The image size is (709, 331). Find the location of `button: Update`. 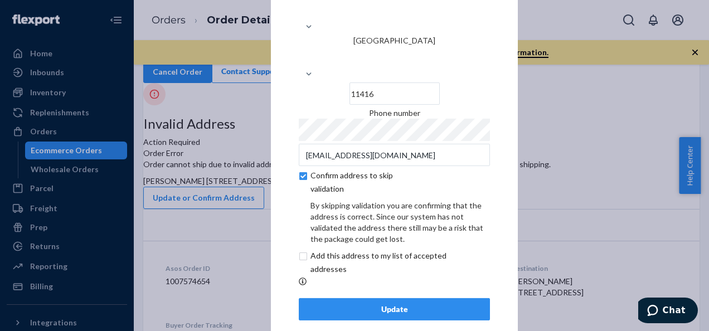

button: Update is located at coordinates (394, 309).